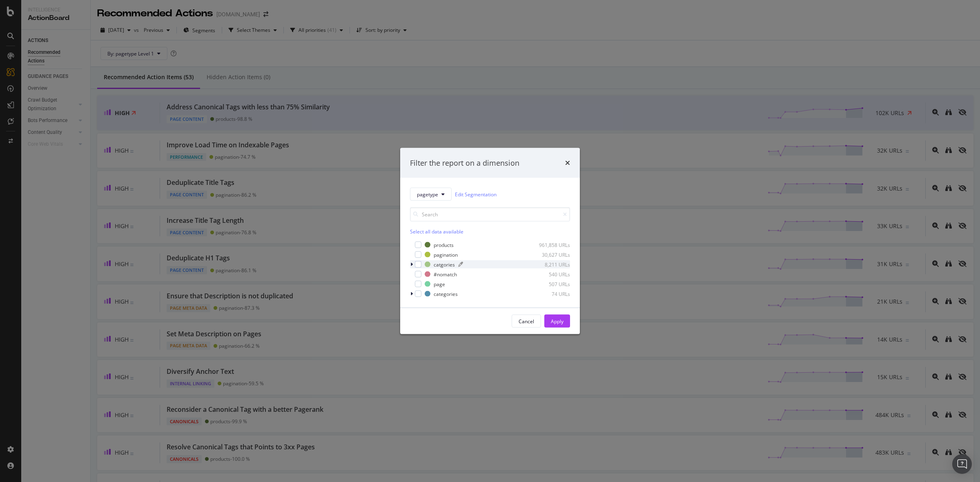  I want to click on div: 74 URLs, so click(550, 293).